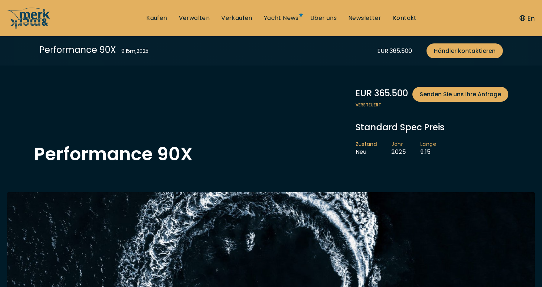 The width and height of the screenshot is (542, 287). What do you see at coordinates (464, 51) in the screenshot?
I see `a: Händler kontaktieren` at bounding box center [464, 51].